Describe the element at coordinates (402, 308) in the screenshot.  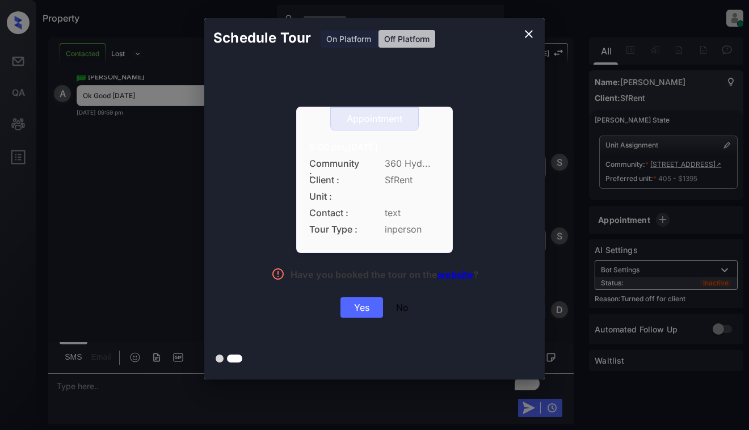
I see `div: No` at that location.